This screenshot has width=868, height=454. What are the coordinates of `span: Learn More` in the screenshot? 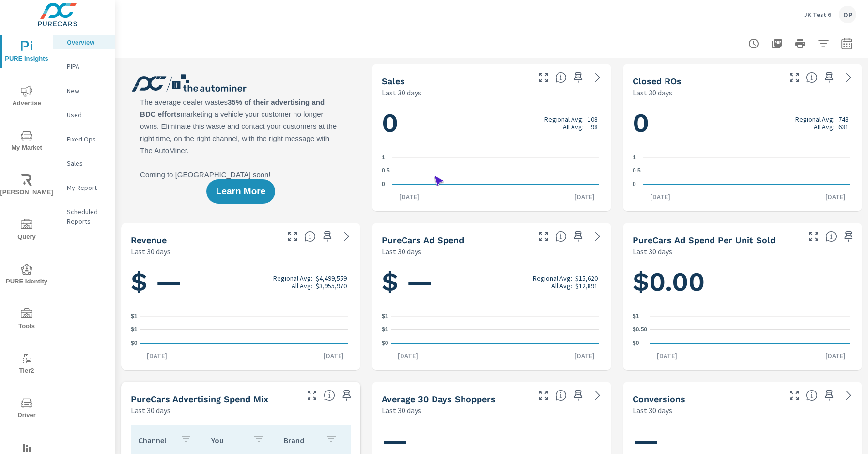 It's located at (241, 191).